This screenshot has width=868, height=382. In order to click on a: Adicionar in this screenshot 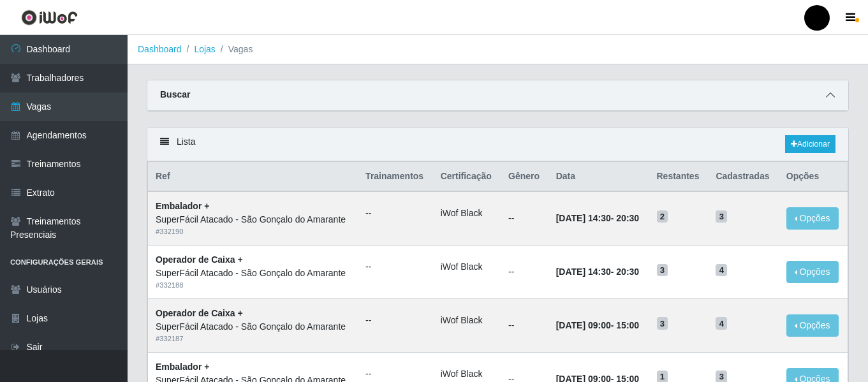, I will do `click(810, 145)`.